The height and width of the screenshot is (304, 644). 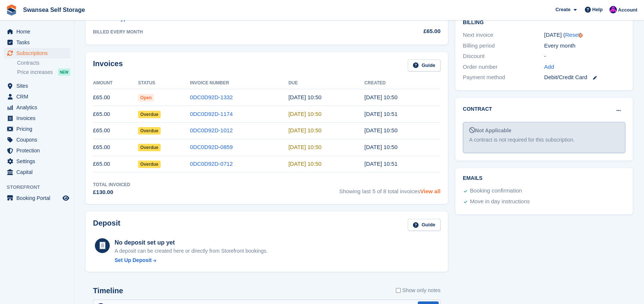 I want to click on a: 0DC0D92D-0712, so click(x=211, y=164).